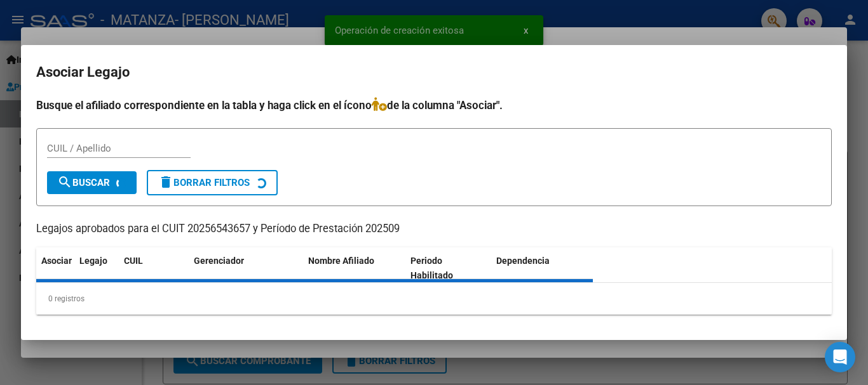 The image size is (868, 385). I want to click on button: Buscar, so click(92, 183).